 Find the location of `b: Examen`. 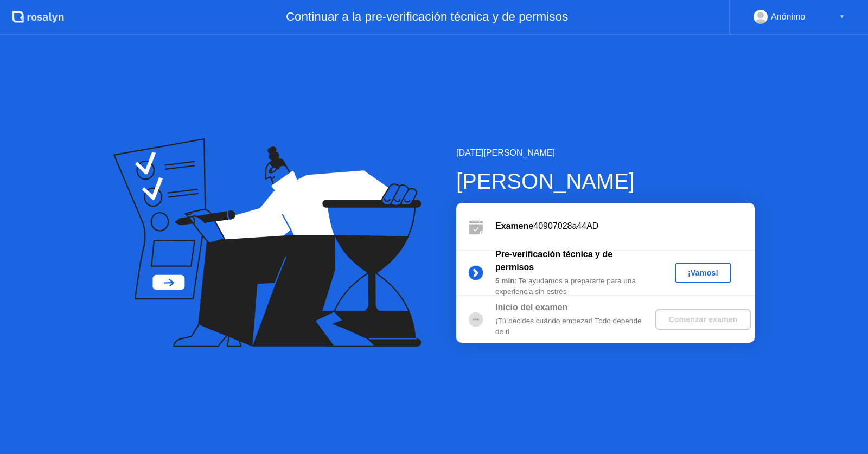

b: Examen is located at coordinates (511, 226).